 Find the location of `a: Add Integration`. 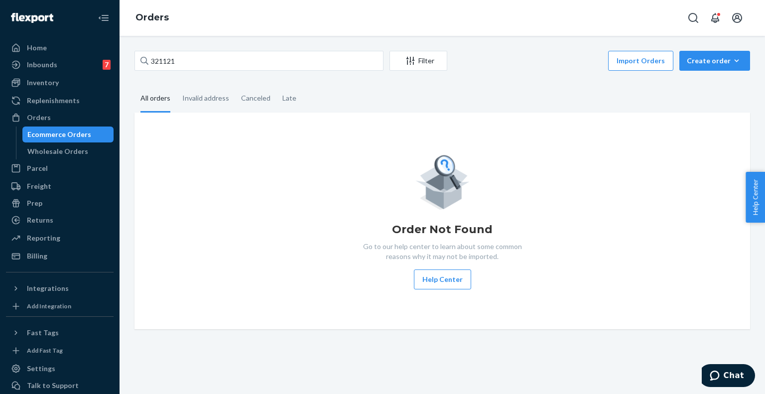

a: Add Integration is located at coordinates (60, 306).